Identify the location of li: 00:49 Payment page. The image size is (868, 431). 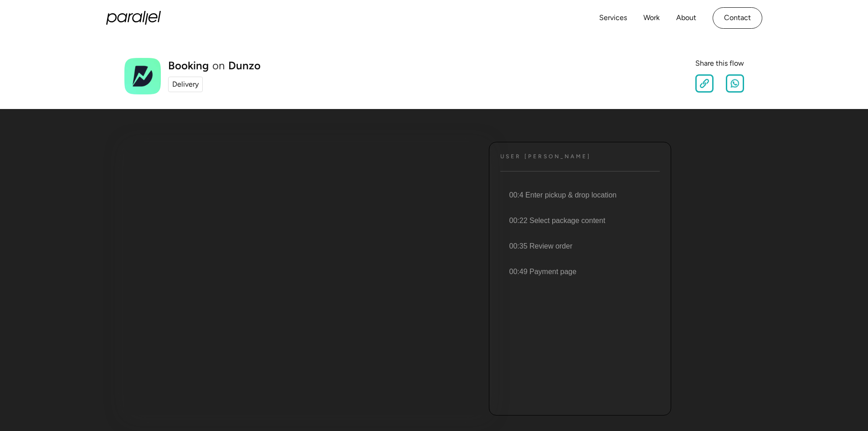
(579, 272).